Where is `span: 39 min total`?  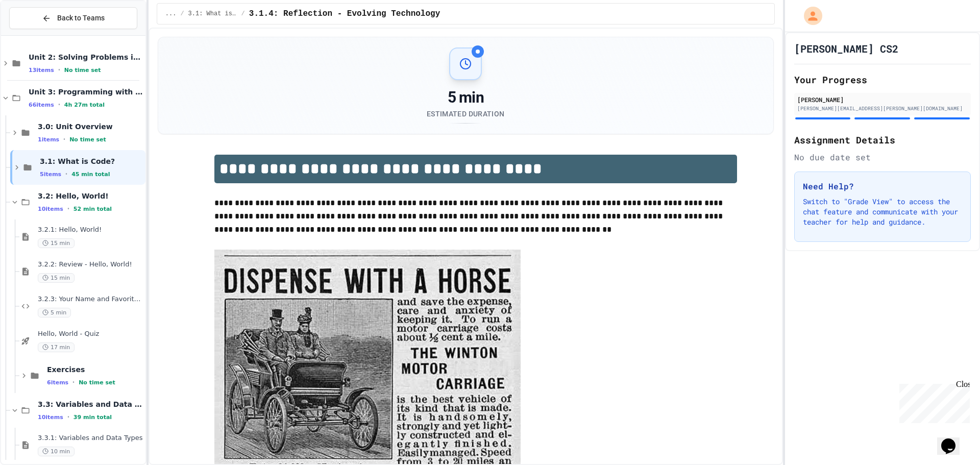 span: 39 min total is located at coordinates (93, 416).